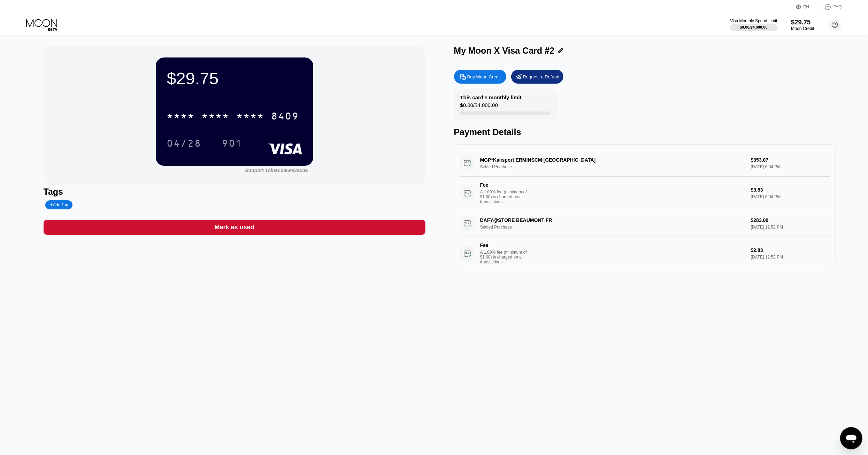 Image resolution: width=868 pixels, height=455 pixels. Describe the element at coordinates (285, 117) in the screenshot. I see `div: 8409` at that location.